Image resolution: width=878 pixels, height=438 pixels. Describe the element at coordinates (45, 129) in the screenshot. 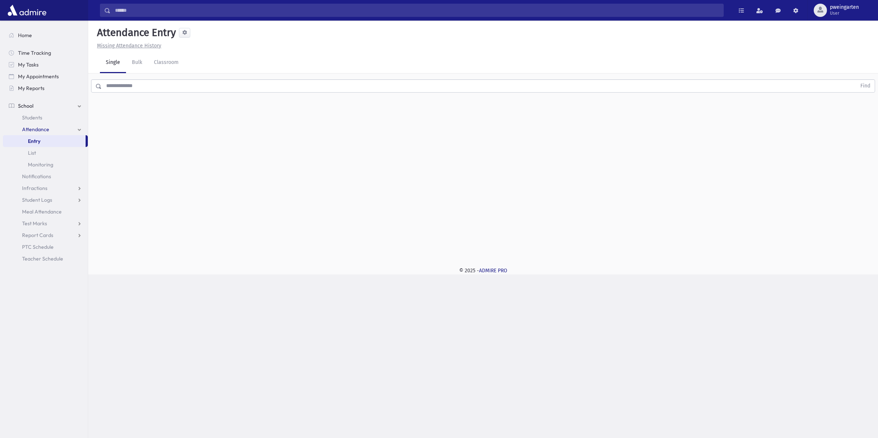

I see `a: Attendance` at that location.